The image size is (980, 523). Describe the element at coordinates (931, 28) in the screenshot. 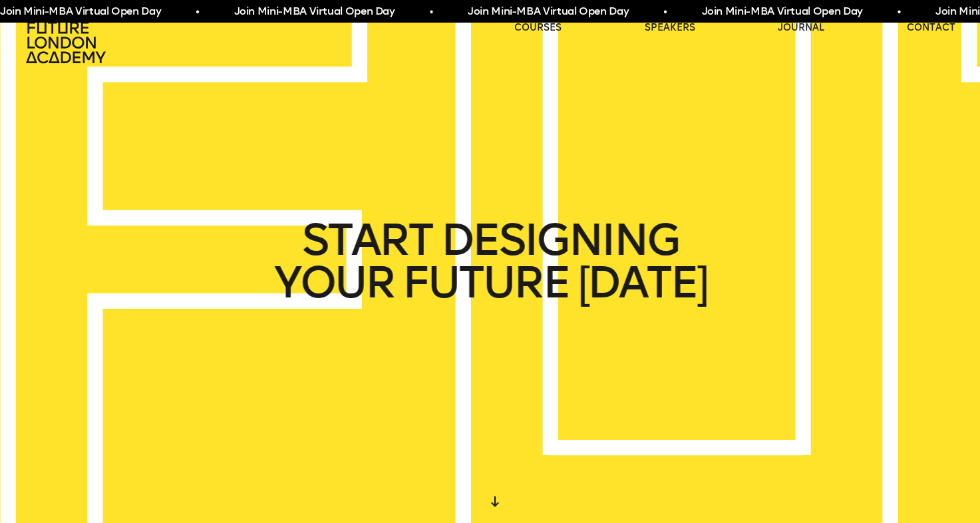

I see `a: contact` at that location.